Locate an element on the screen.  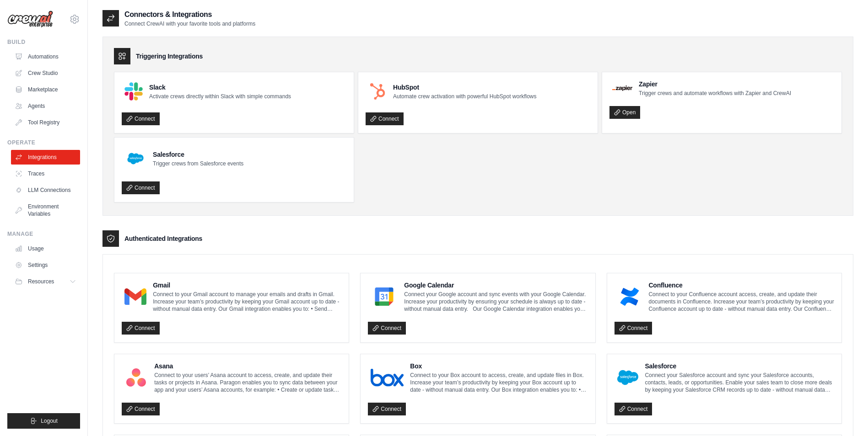
a: Integrations is located at coordinates (46, 158).